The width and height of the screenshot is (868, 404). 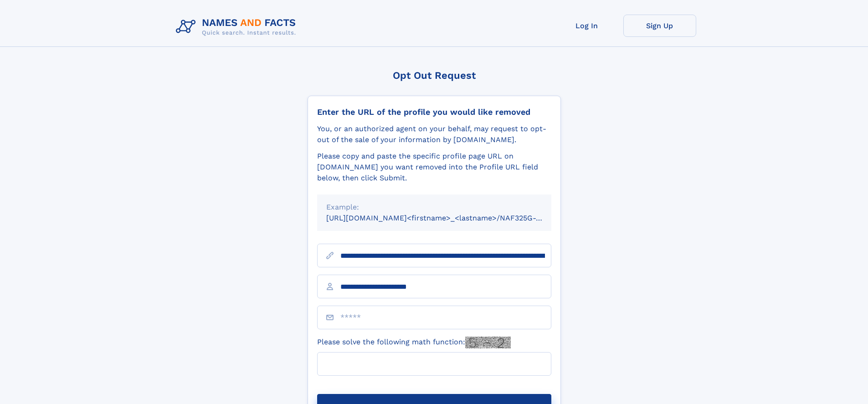 What do you see at coordinates (434, 207) in the screenshot?
I see `div: Example:` at bounding box center [434, 207].